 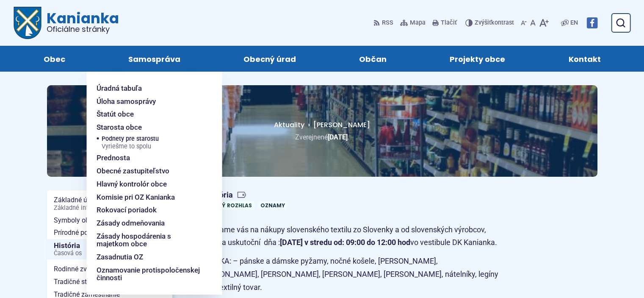 What do you see at coordinates (384, 23) in the screenshot?
I see `a: RSS` at bounding box center [384, 23].